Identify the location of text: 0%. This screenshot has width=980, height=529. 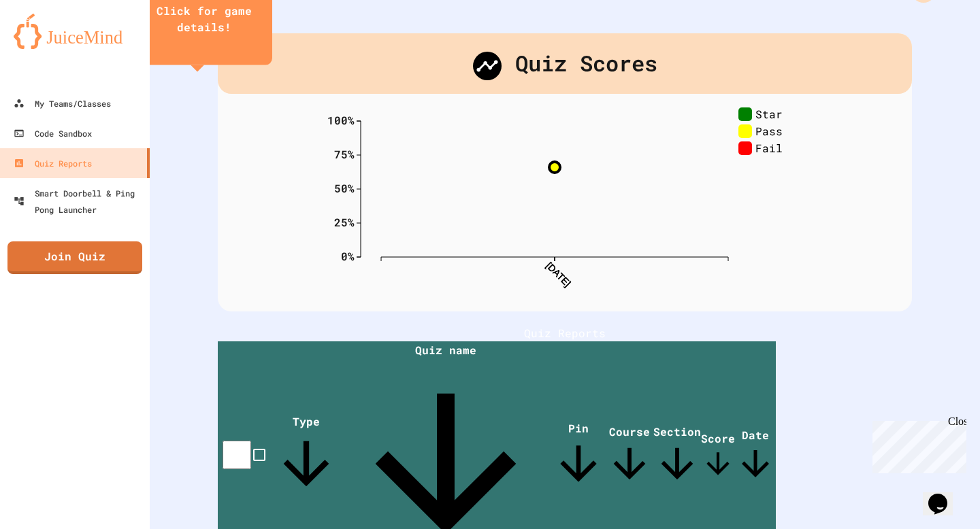
(348, 256).